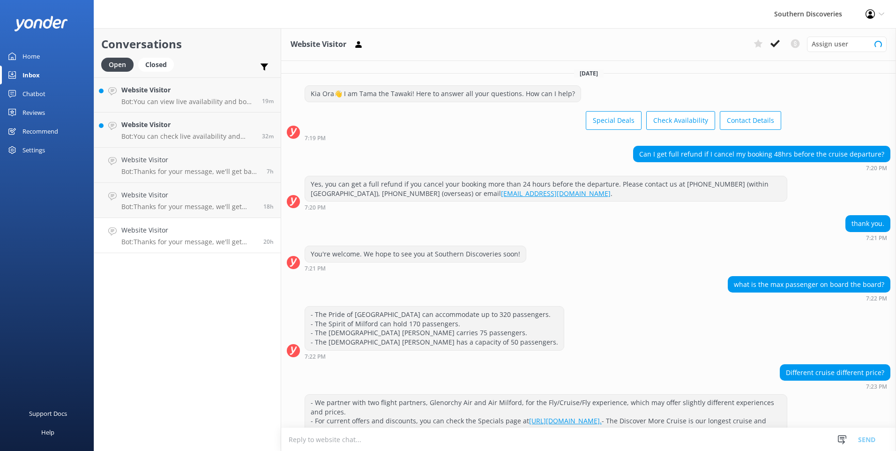  Describe the element at coordinates (543, 138) in the screenshot. I see `div: Sep 27 2025 07:19pm (UTC +13:00) Pacific/Auckland` at that location.